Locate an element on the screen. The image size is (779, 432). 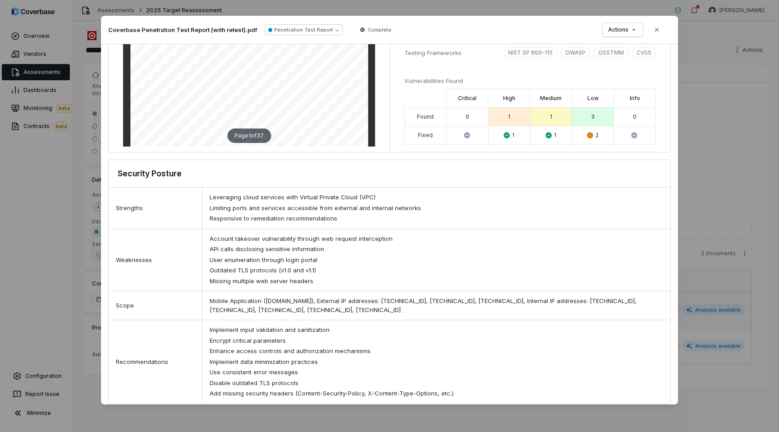
div: Account takeover vulnerability through web request interception is located at coordinates (436, 239).